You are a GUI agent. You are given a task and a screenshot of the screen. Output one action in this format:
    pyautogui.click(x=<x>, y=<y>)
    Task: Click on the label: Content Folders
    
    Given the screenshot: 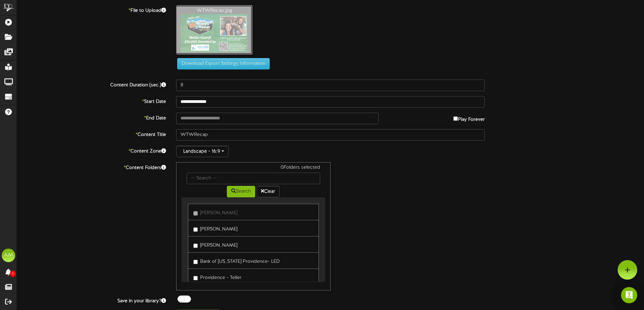 What is the action you would take?
    pyautogui.click(x=91, y=167)
    